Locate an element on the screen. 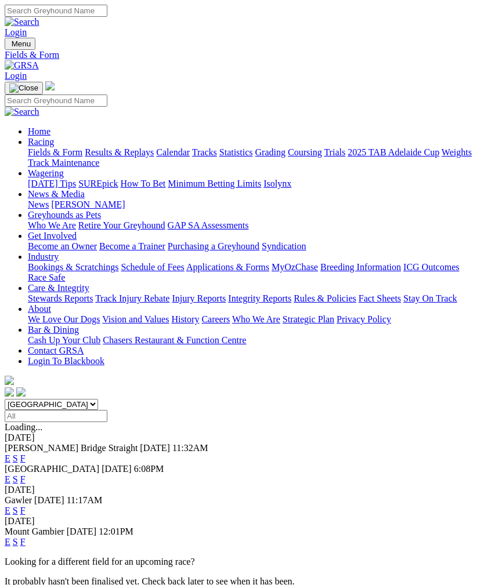  div: Bar & Dining is located at coordinates (254, 341).